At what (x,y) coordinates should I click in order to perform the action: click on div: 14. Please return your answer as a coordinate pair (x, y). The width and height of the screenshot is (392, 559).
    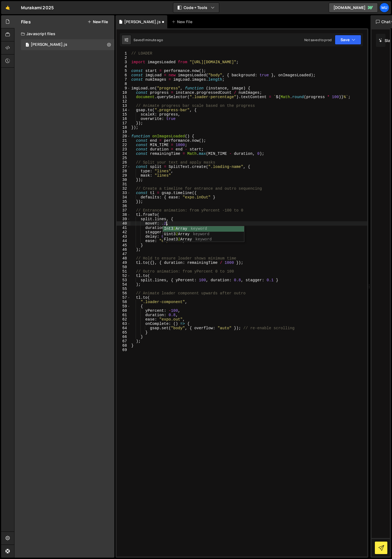
    Looking at the image, I should click on (123, 110).